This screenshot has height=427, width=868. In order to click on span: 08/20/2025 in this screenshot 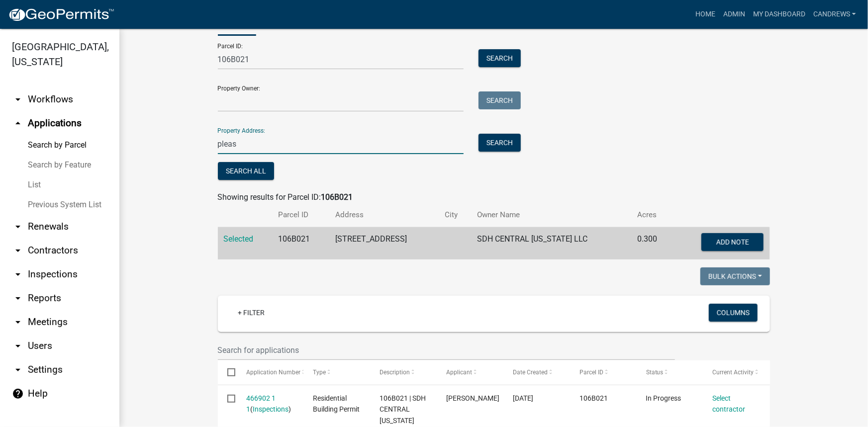, I will do `click(523, 398)`.